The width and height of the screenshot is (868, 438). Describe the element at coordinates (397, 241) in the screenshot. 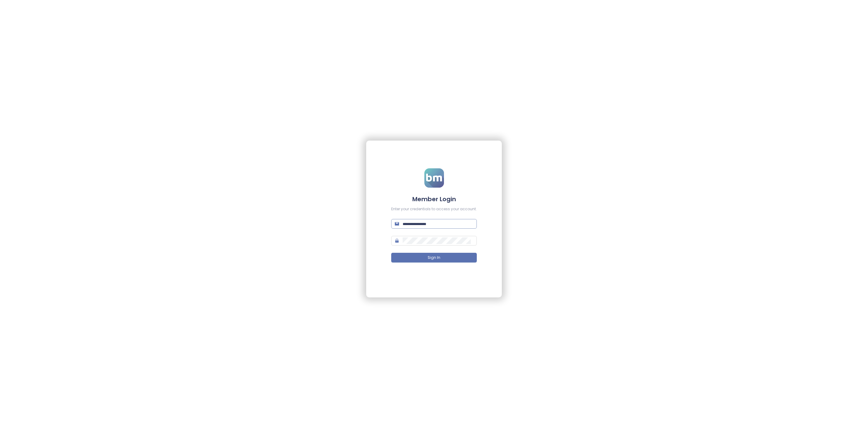

I see `span: lock` at that location.